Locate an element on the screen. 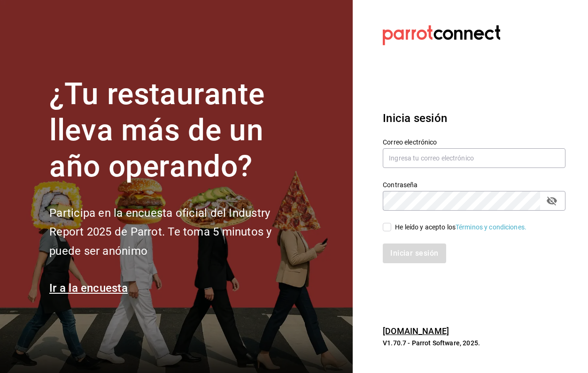 The image size is (588, 373). label: Contraseña is located at coordinates (474, 185).